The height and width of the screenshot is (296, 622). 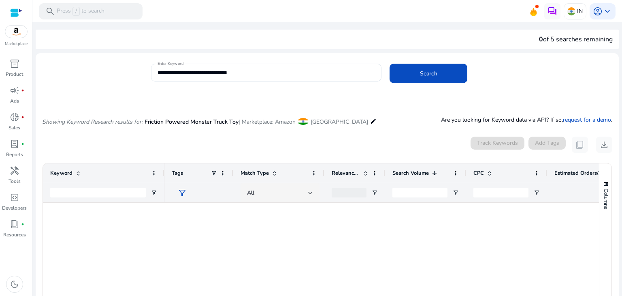 I want to click on span: book_4, so click(x=15, y=224).